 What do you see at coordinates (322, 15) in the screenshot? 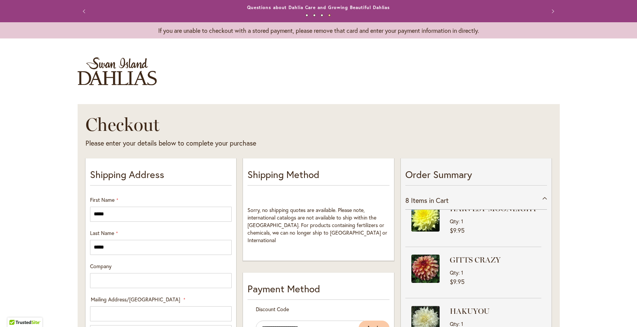
I see `button: 3 of 4` at bounding box center [322, 15].